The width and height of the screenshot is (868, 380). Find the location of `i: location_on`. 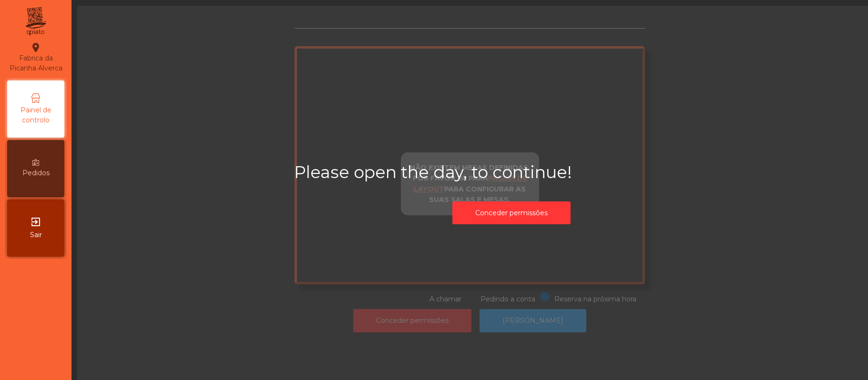

i: location_on is located at coordinates (36, 48).